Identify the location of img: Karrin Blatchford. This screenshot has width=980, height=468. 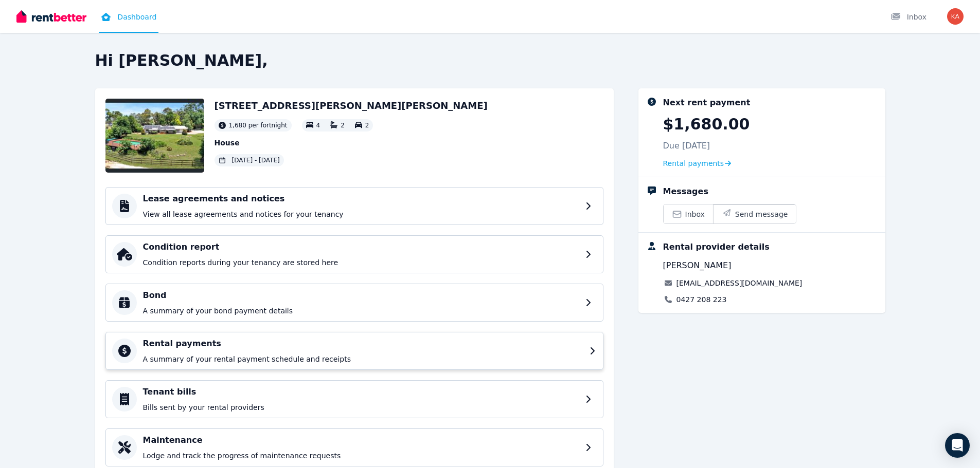
(955, 17).